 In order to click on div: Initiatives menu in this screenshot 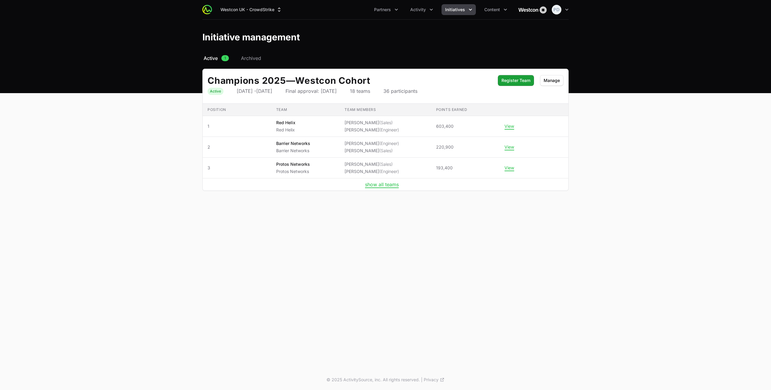, I will do `click(459, 10)`.